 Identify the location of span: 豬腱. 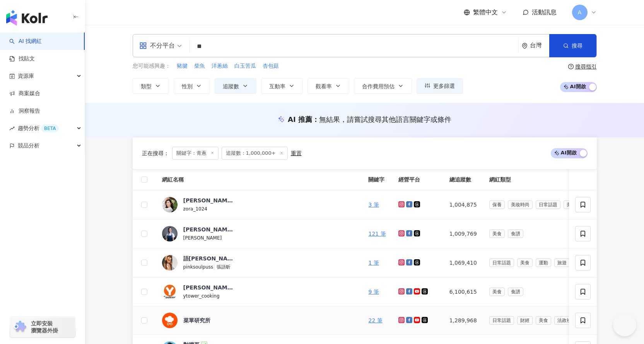
(182, 66).